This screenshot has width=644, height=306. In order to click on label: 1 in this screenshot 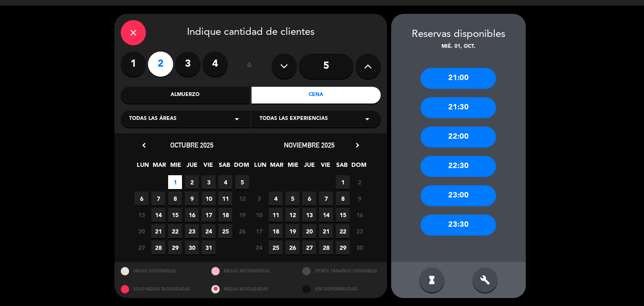, I will do `click(133, 64)`.